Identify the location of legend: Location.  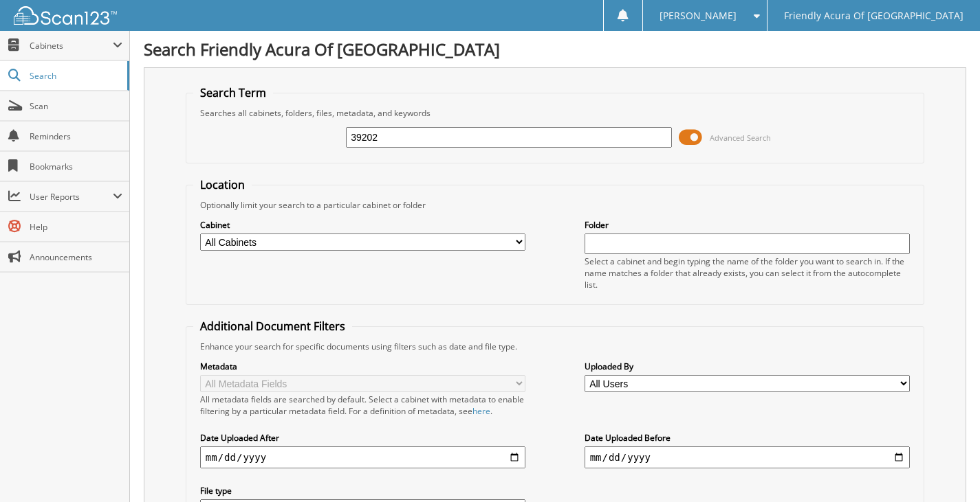
(222, 185).